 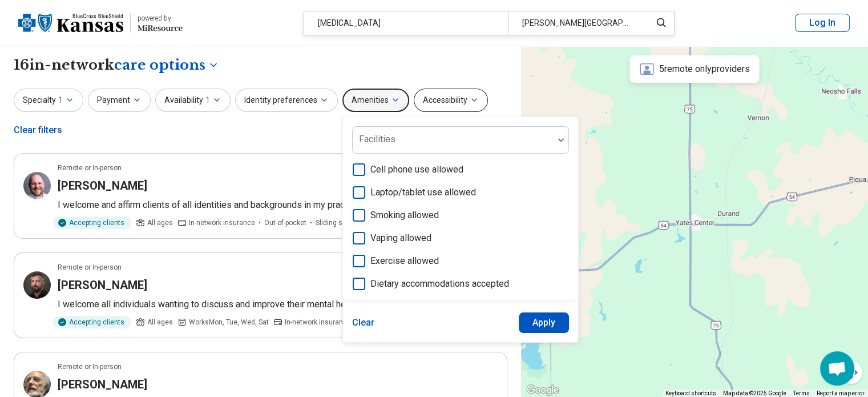 I want to click on span: Smoking allowed, so click(x=405, y=215).